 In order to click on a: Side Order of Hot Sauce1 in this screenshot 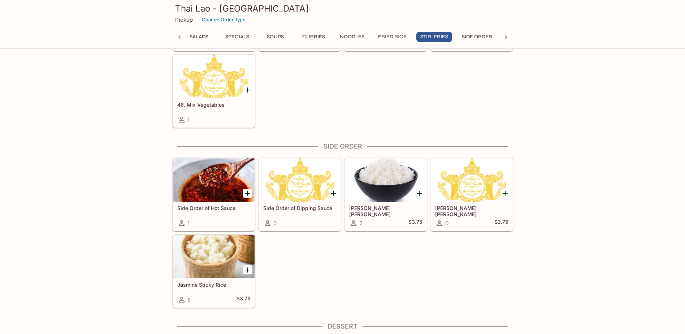, I will do `click(214, 194)`.